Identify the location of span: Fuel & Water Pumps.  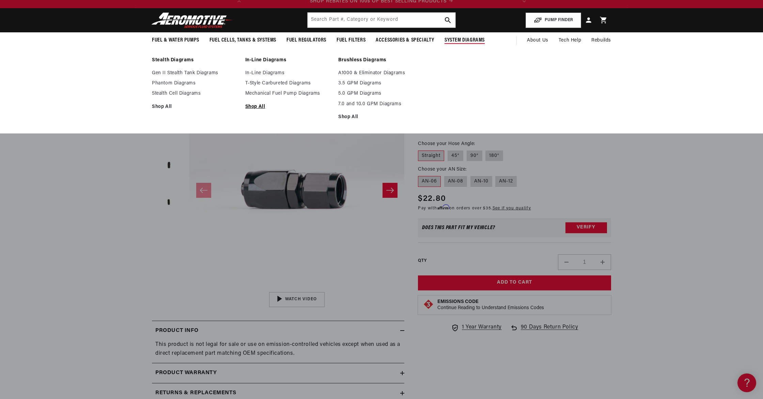
(175, 40).